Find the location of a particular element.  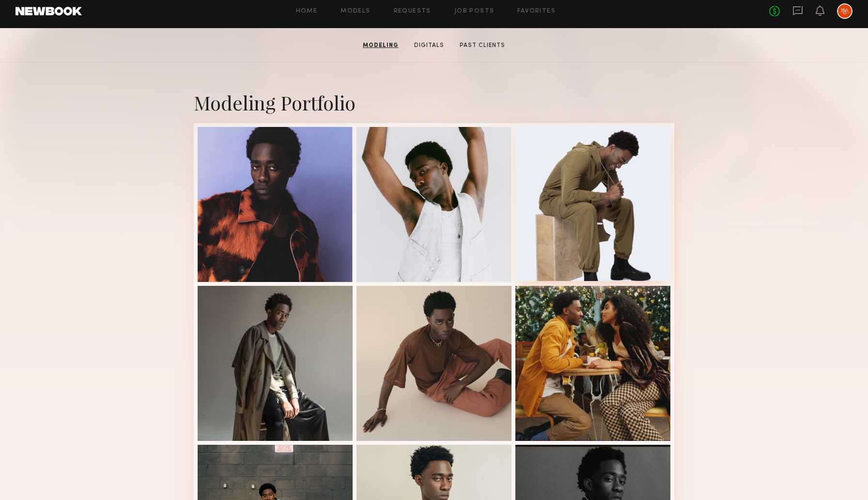

a: Digitals is located at coordinates (429, 46).